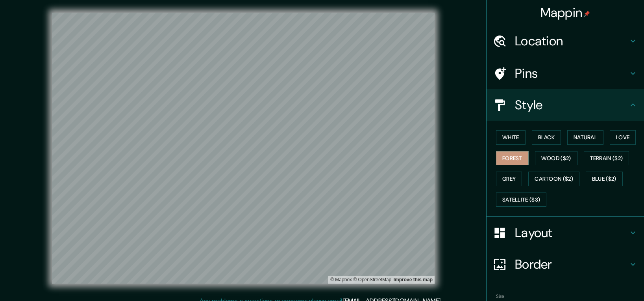 The image size is (644, 301). Describe the element at coordinates (557, 158) in the screenshot. I see `button: Wood ($2)` at that location.